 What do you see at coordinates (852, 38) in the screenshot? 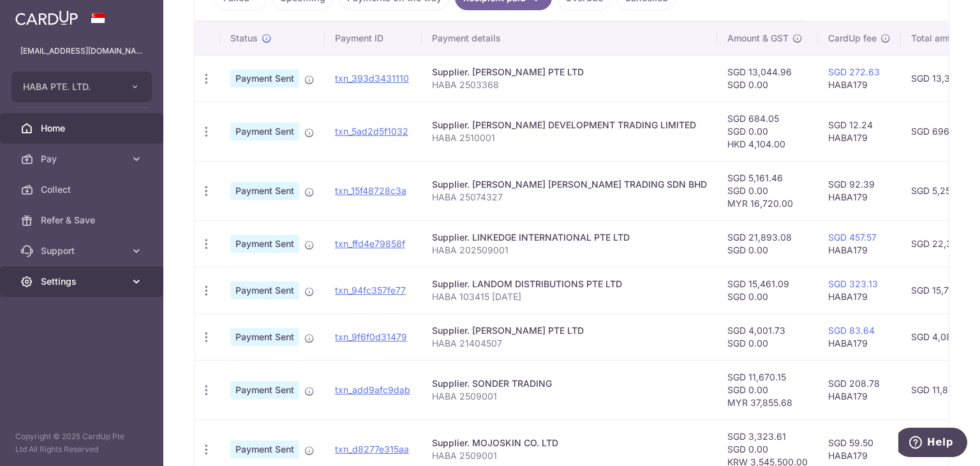
I see `span: CardUp fee` at bounding box center [852, 38].